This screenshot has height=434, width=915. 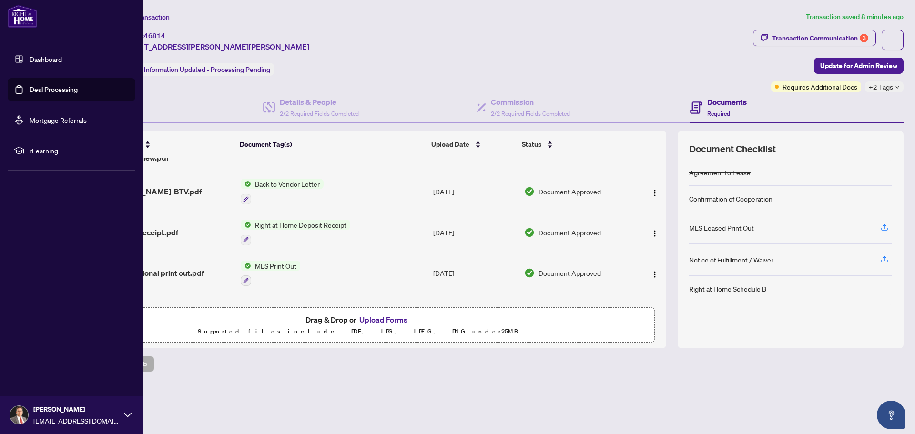 I want to click on span: Document Checklist, so click(x=732, y=149).